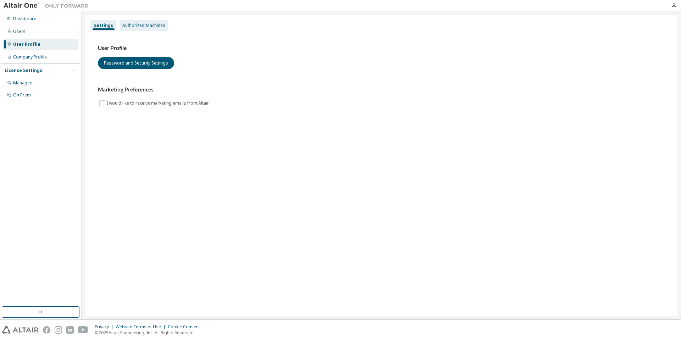 This screenshot has width=681, height=340. Describe the element at coordinates (186, 327) in the screenshot. I see `div: Cookie Consent` at that location.